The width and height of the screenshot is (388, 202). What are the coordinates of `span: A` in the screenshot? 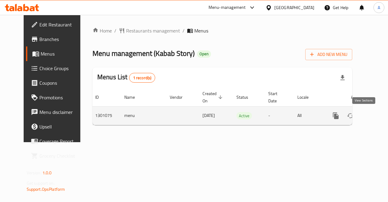 It's located at (379, 8).